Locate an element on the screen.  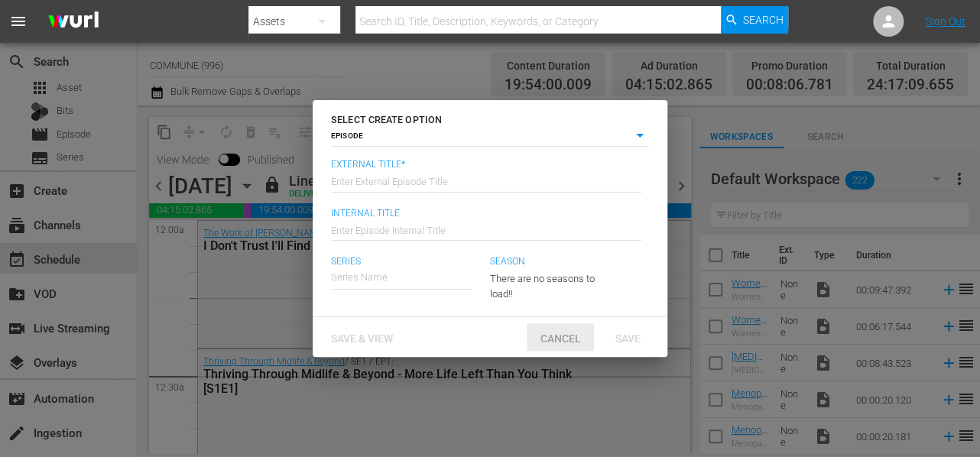
a: Sign Out is located at coordinates (946, 21).